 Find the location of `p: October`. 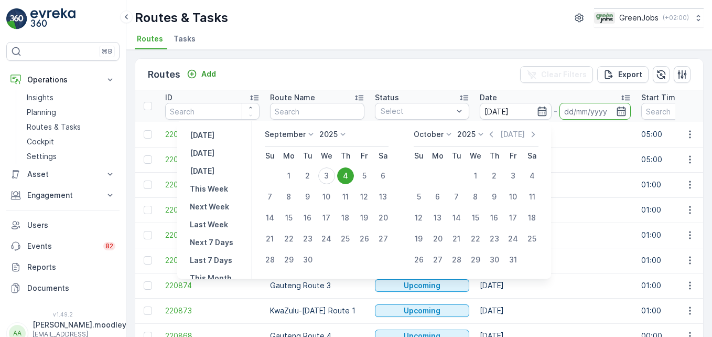

p: October is located at coordinates (428, 134).